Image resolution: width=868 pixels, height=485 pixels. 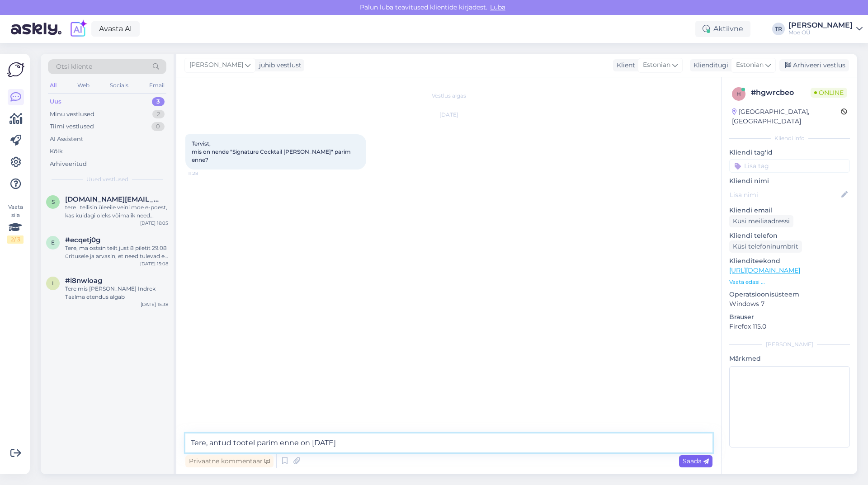 I want to click on div: Vestlus algas, so click(x=449, y=96).